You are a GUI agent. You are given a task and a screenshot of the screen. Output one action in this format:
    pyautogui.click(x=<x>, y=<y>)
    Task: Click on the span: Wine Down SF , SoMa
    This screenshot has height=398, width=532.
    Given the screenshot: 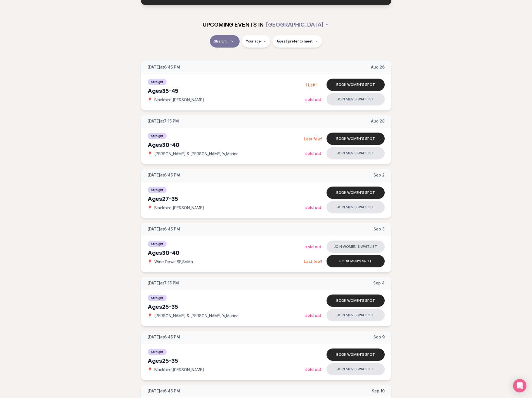 What is the action you would take?
    pyautogui.click(x=174, y=262)
    